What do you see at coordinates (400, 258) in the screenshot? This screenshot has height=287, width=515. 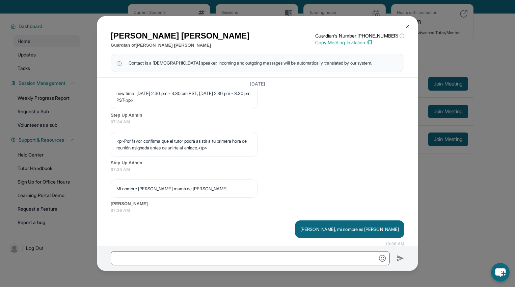 I see `img: Send icon` at bounding box center [400, 258].